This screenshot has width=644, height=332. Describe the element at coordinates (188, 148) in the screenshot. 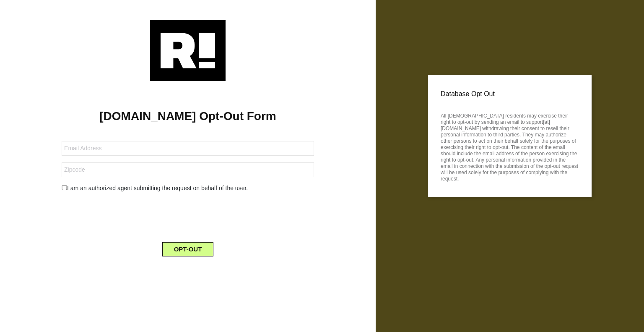

I see `input: Email Address` at that location.